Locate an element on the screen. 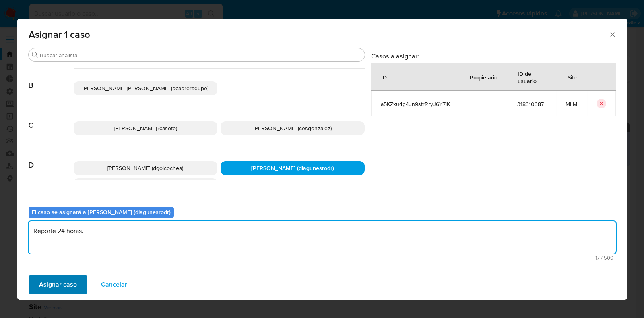 The height and width of the screenshot is (318, 644). span: Máximo 500 caracteres is located at coordinates (322, 257).